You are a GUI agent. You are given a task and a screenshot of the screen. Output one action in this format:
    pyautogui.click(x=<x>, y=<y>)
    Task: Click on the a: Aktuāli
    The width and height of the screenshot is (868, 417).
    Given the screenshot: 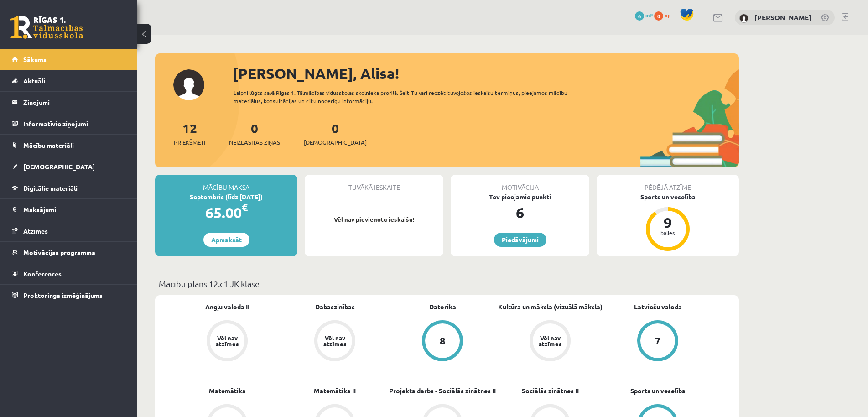 What is the action you would take?
    pyautogui.click(x=69, y=81)
    